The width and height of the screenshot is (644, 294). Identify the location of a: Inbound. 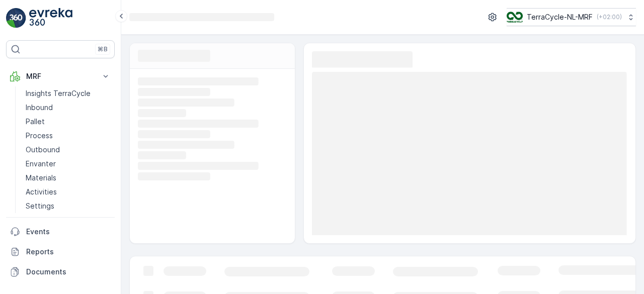
(68, 108).